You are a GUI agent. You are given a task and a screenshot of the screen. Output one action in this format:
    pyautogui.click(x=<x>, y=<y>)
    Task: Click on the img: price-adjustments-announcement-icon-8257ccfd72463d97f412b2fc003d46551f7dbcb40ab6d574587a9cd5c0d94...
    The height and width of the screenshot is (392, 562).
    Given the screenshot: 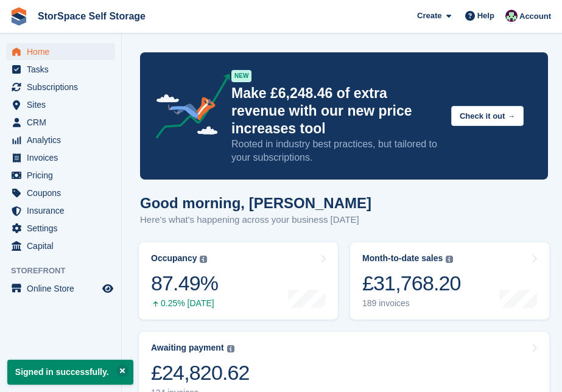 What is the action you would take?
    pyautogui.click(x=188, y=108)
    